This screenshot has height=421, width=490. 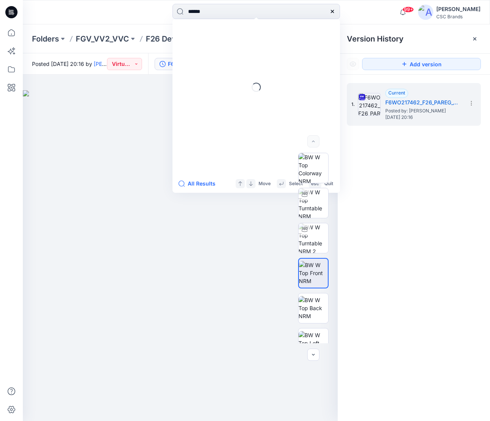 What do you see at coordinates (178, 39) in the screenshot?
I see `a: F26 Development` at bounding box center [178, 39].